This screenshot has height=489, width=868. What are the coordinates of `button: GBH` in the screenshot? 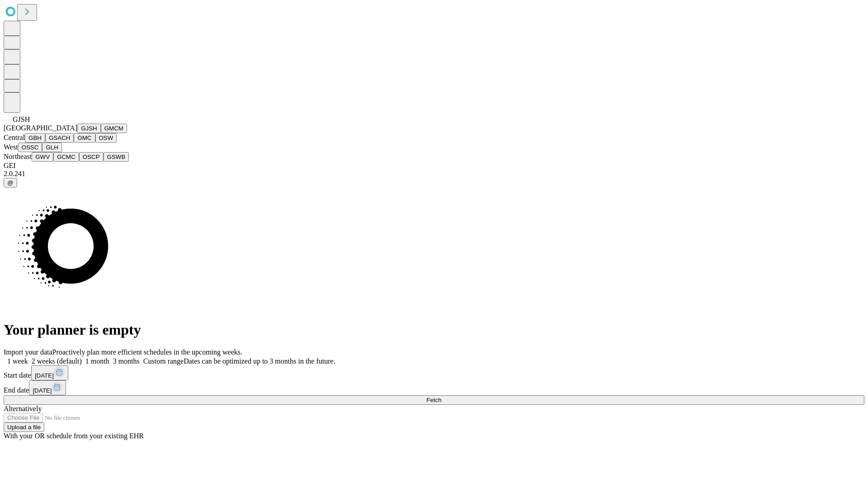 It's located at (35, 137).